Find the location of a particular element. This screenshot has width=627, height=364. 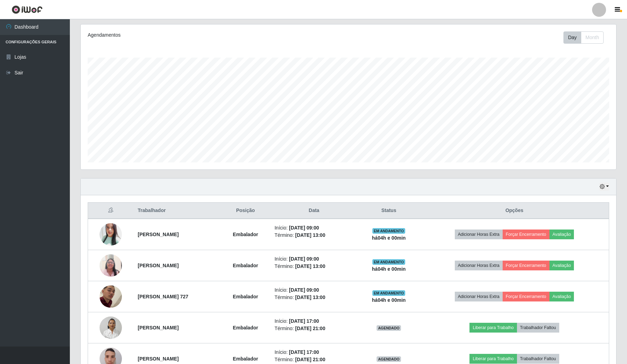

img: 1748729241814.jpeg is located at coordinates (110, 234).